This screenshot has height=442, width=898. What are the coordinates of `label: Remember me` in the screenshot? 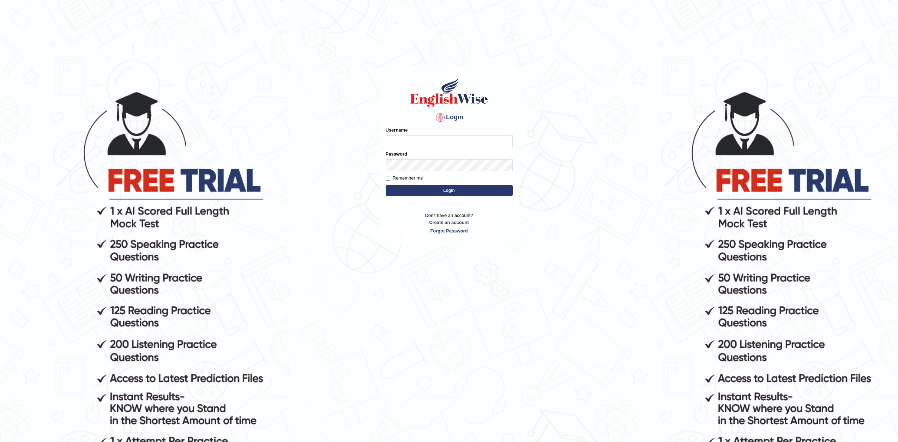 It's located at (405, 178).